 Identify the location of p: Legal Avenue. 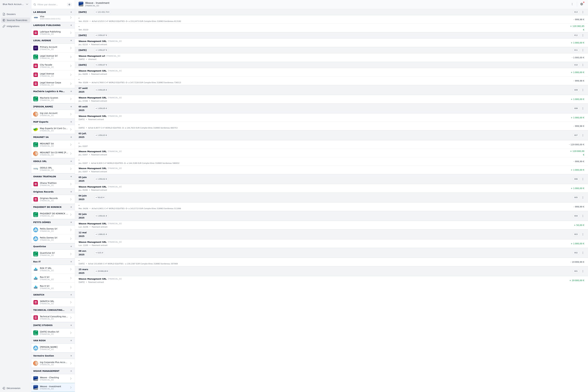
(47, 74).